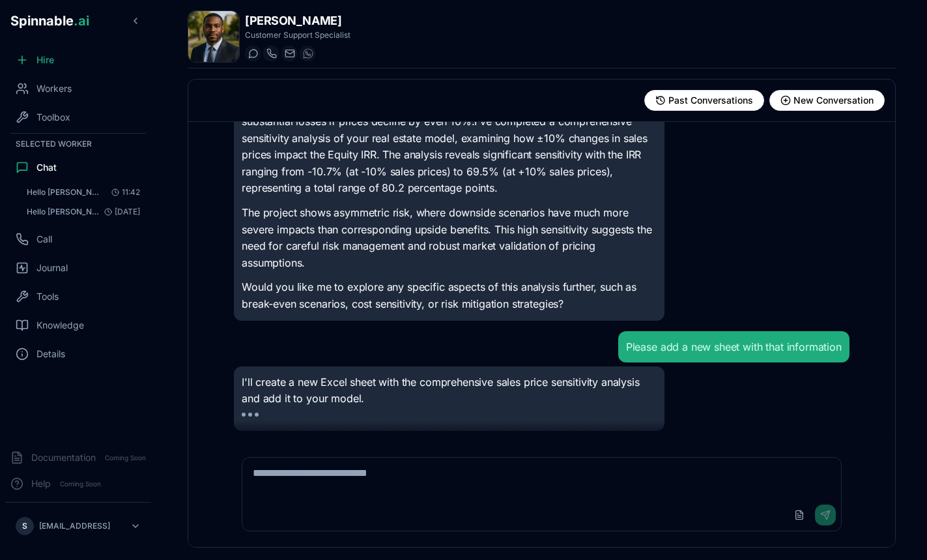 The width and height of the screenshot is (927, 560). Describe the element at coordinates (123, 192) in the screenshot. I see `span: 11:42` at that location.